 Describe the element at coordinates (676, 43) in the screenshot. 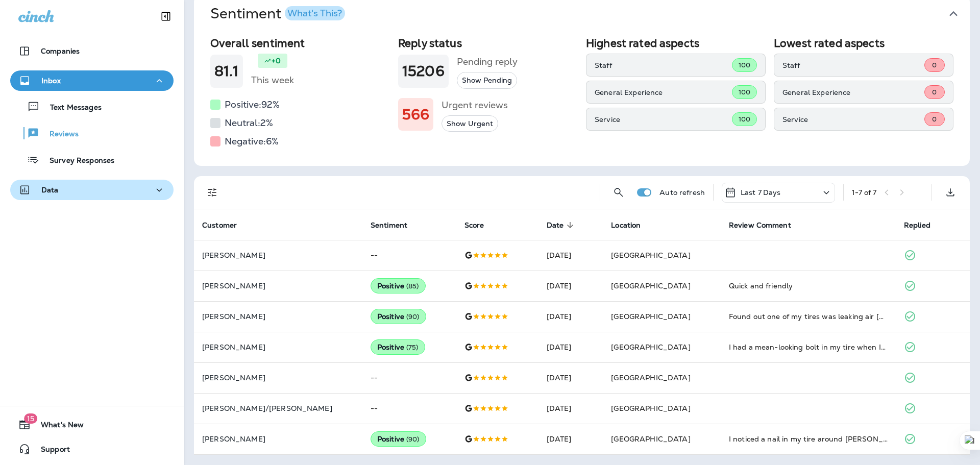

I see `h2: Highest rated aspects` at that location.